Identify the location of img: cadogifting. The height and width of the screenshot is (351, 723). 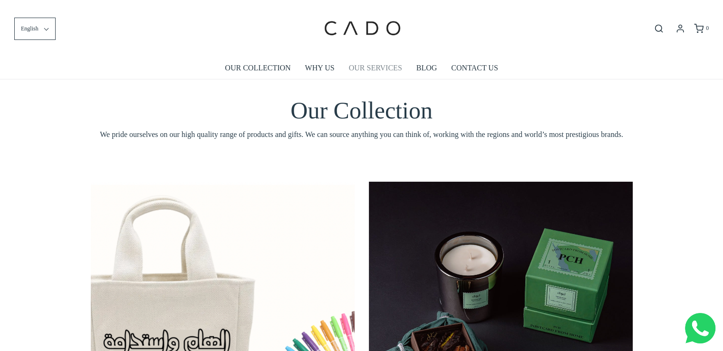
(362, 29).